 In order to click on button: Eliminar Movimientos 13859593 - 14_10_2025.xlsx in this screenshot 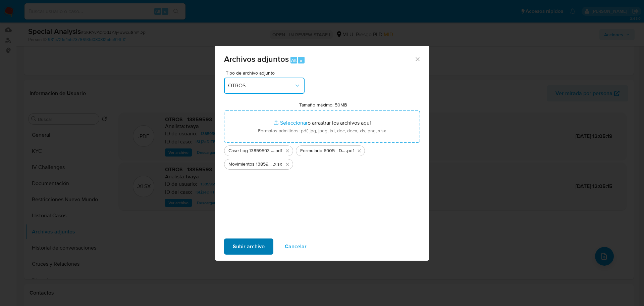, I will do `click(287, 164)`.